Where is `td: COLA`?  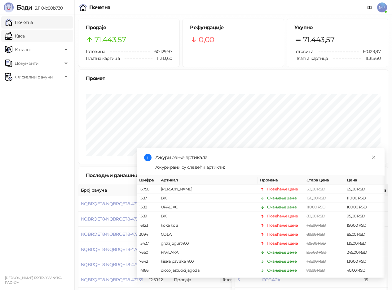
td: COLA is located at coordinates (208, 234).